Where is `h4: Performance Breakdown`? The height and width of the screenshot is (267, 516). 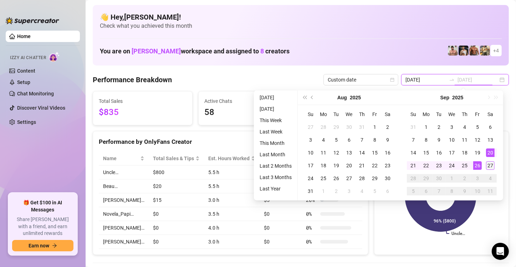
h4: Performance Breakdown is located at coordinates (132, 80).